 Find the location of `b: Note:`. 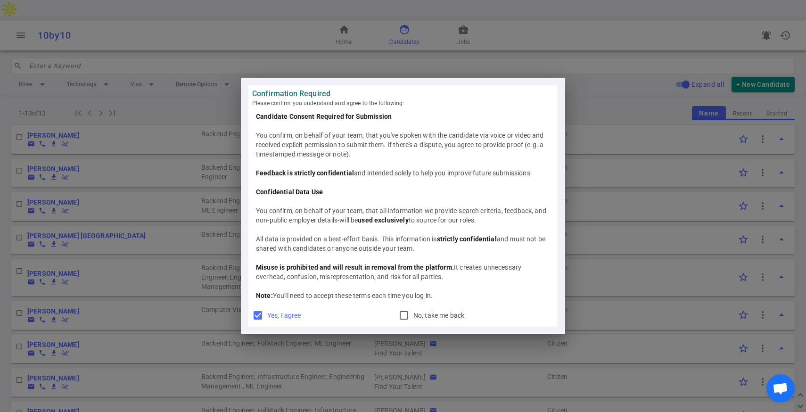

b: Note: is located at coordinates (265, 296).